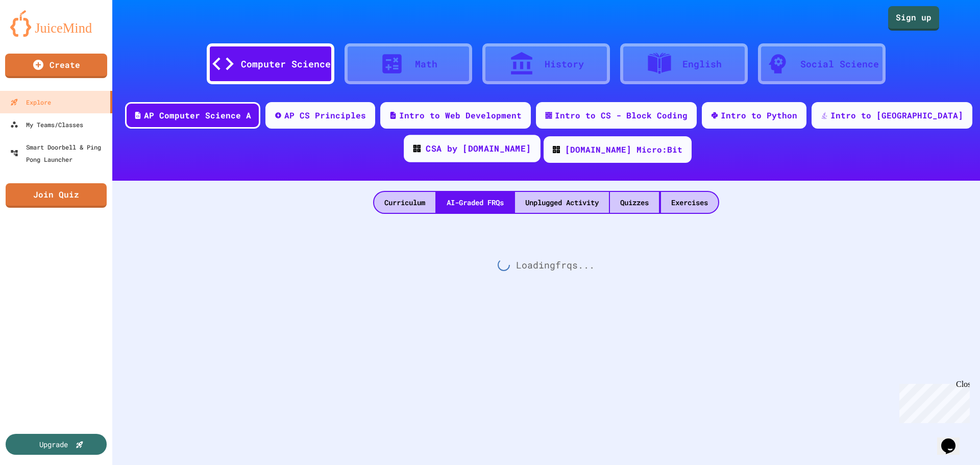  Describe the element at coordinates (621, 115) in the screenshot. I see `div: Intro to CS - Block Coding` at that location.